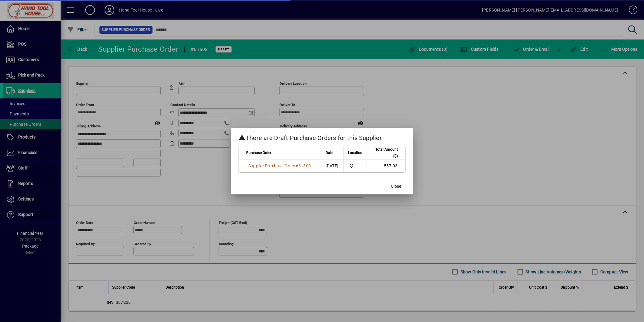  Describe the element at coordinates (259, 153) in the screenshot. I see `span: Purchase Order` at that location.